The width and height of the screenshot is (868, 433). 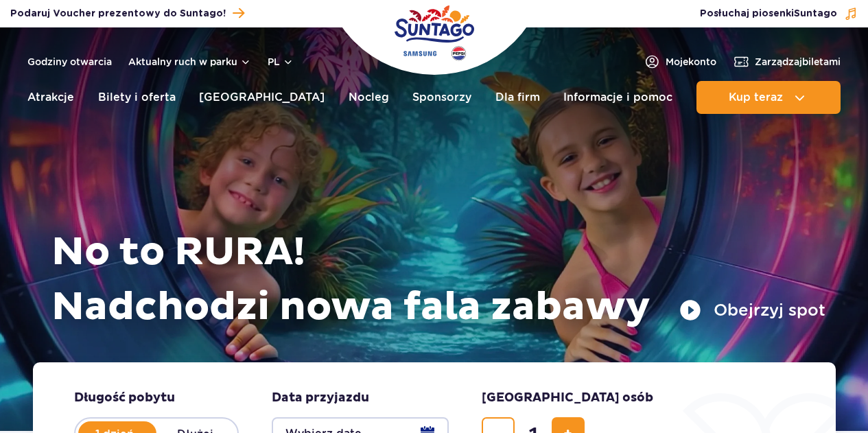 What do you see at coordinates (136, 97) in the screenshot?
I see `a: Bilety i oferta` at bounding box center [136, 97].